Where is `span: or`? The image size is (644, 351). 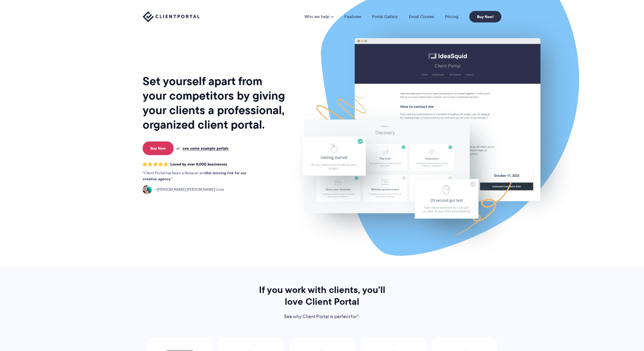
span: or is located at coordinates (178, 148).